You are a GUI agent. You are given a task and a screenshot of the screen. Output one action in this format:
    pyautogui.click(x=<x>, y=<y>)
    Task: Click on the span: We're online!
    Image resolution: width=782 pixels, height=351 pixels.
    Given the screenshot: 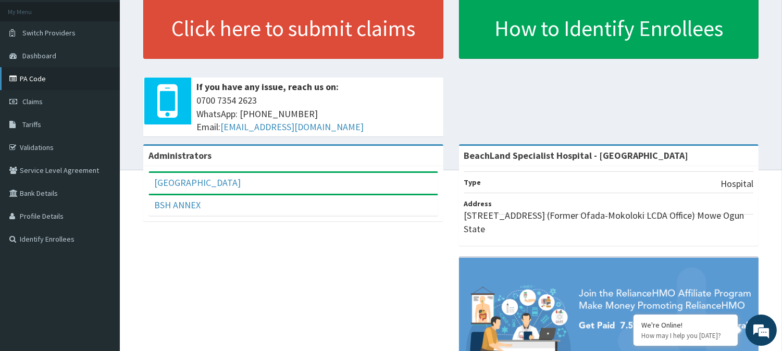 What is the action you would take?
    pyautogui.click(x=102, y=160)
    